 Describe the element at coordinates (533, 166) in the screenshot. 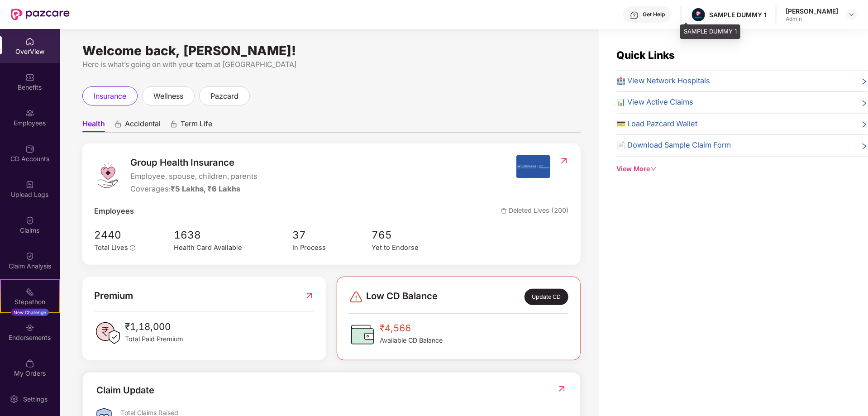

I see `img: insurerIcon` at that location.